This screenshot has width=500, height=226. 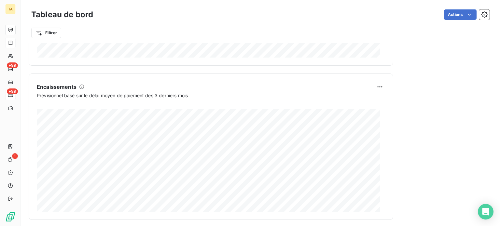 What do you see at coordinates (10, 9) in the screenshot?
I see `div: TA` at bounding box center [10, 9].